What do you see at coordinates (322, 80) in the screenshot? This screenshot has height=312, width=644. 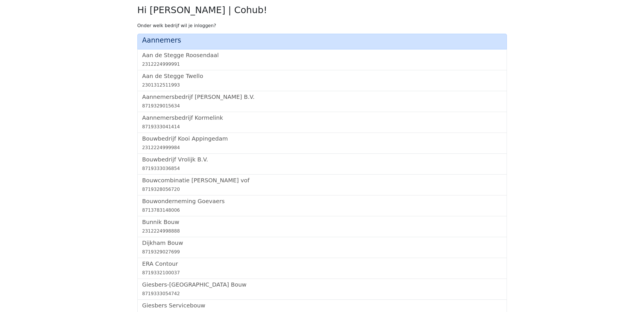 I see `a: Aan de Stegge Twello2301312511993` at bounding box center [322, 80].